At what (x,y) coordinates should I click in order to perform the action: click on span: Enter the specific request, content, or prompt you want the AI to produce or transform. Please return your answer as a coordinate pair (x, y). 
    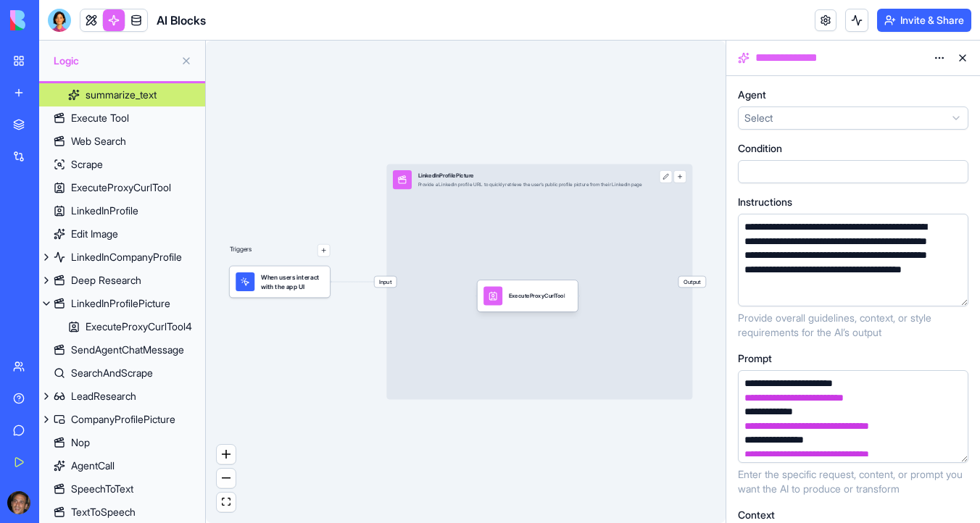
    Looking at the image, I should click on (853, 482).